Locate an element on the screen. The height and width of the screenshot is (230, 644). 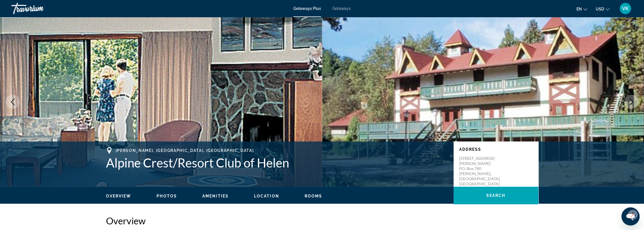
button: Change language is located at coordinates (582, 9).